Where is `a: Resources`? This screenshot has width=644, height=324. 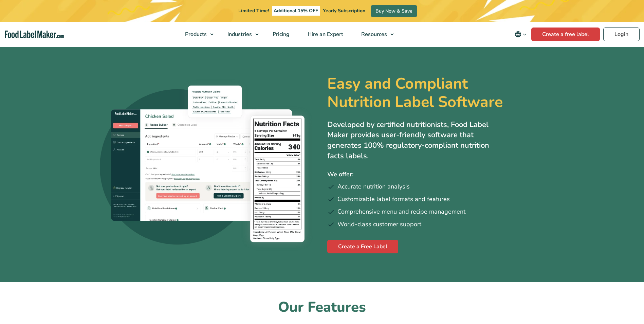 a: Resources is located at coordinates (375, 34).